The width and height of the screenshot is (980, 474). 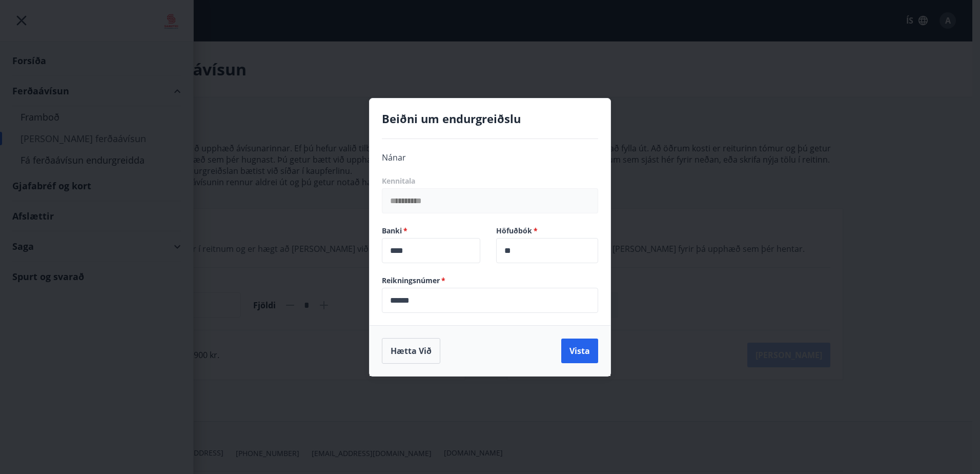 What do you see at coordinates (490, 118) in the screenshot?
I see `h4: Beiðni um endurgreiðslu` at bounding box center [490, 118].